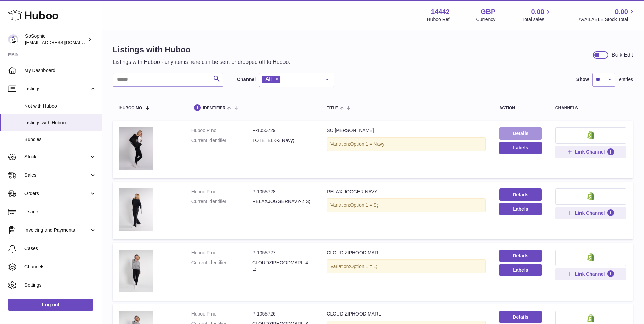 The image size is (644, 324). What do you see at coordinates (61, 70) in the screenshot?
I see `span: My Dashboard` at bounding box center [61, 70].